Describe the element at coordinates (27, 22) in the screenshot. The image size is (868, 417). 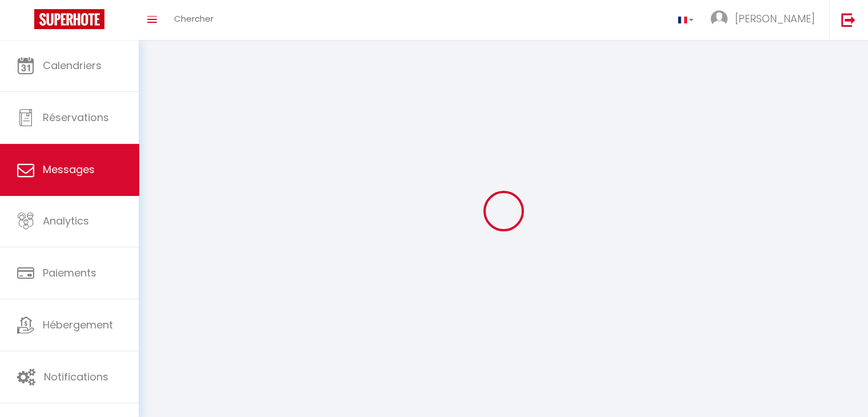
I see `button: Ouvrir le widget de chat LiveChat` at that location.